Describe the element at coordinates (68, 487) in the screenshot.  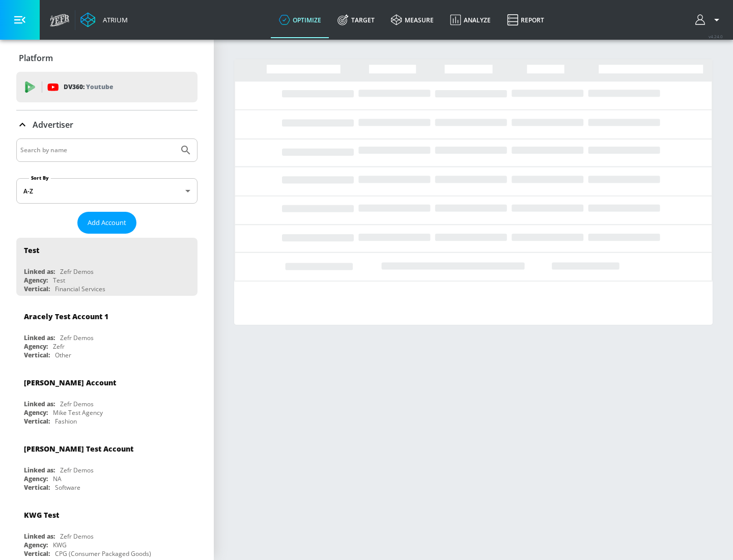
I see `div: Software` at that location.